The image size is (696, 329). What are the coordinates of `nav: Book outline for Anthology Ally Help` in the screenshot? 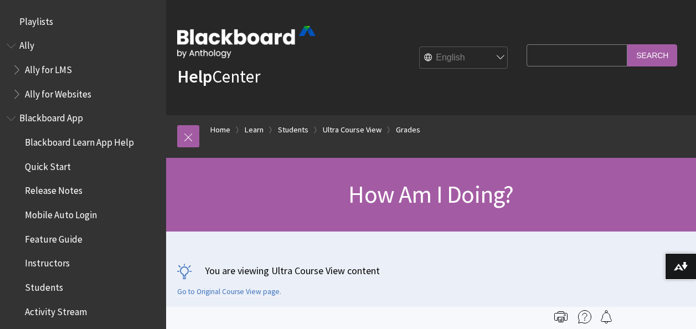 It's located at (83, 70).